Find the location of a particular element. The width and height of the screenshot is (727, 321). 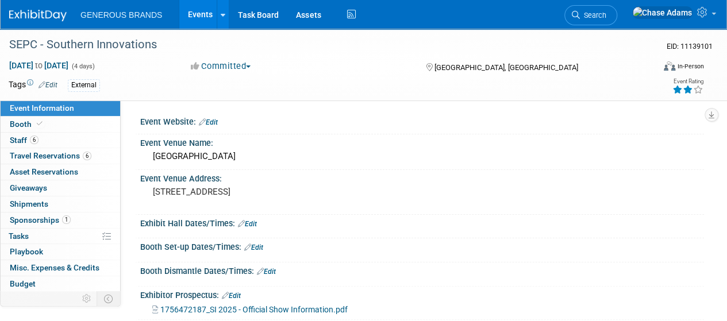

span: Shipments is located at coordinates (29, 204).